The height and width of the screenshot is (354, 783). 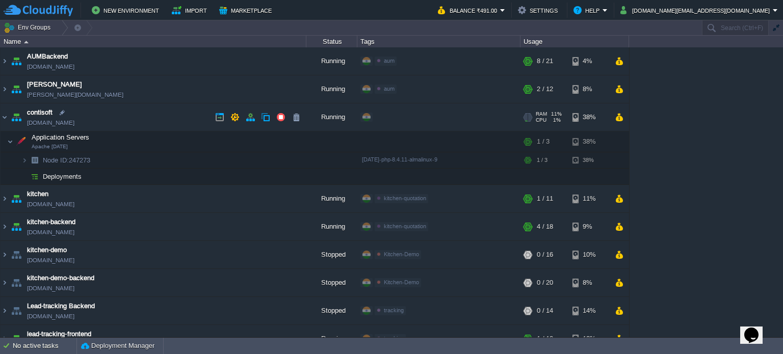 I want to click on span: RAM, so click(x=541, y=114).